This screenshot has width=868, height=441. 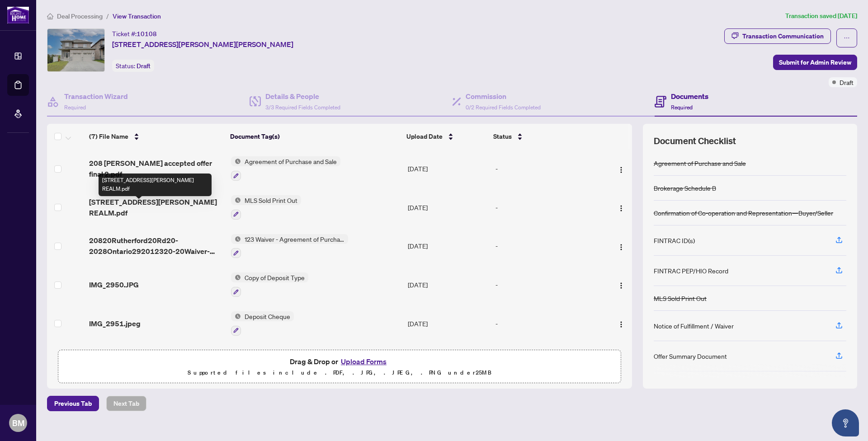 What do you see at coordinates (147, 34) in the screenshot?
I see `span: 10108` at bounding box center [147, 34].